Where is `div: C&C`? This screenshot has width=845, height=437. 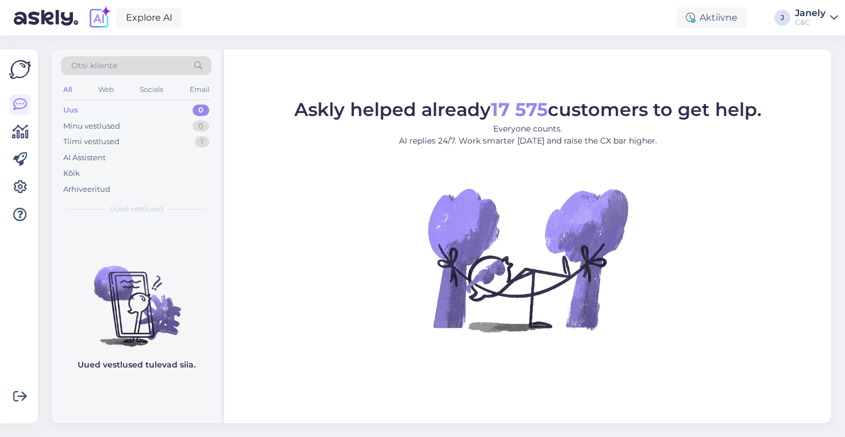
div: C&C is located at coordinates (810, 22).